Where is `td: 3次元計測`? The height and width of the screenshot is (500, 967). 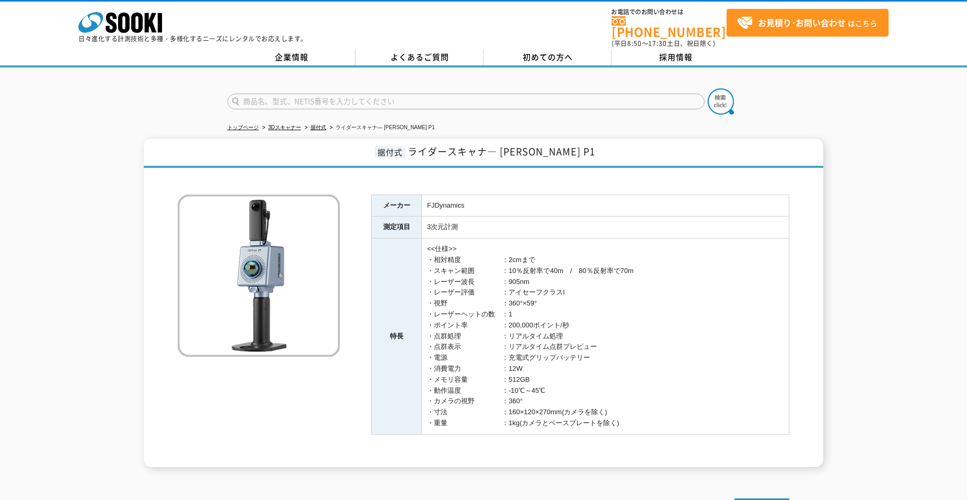 td: 3次元計測 is located at coordinates (605, 227).